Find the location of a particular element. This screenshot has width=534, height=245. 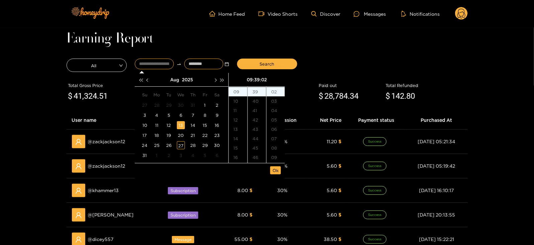

td: 2025-08-22 is located at coordinates (205, 135).